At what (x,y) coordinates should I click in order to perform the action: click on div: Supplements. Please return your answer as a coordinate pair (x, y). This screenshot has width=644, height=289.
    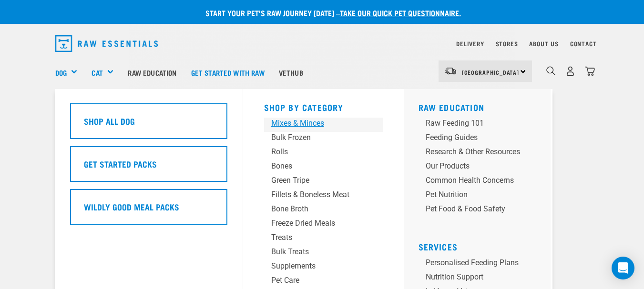
    Looking at the image, I should click on (316, 267).